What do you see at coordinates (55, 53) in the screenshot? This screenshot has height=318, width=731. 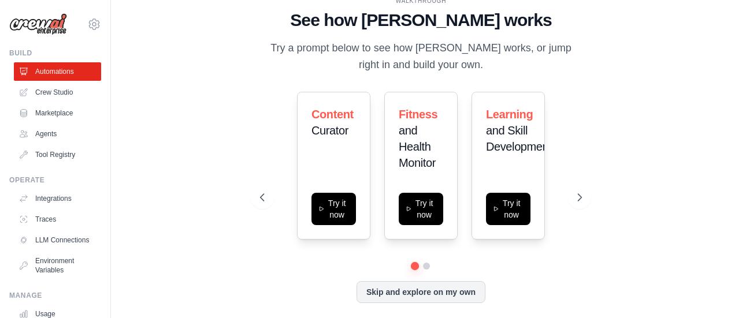 I see `div: Build` at bounding box center [55, 53].